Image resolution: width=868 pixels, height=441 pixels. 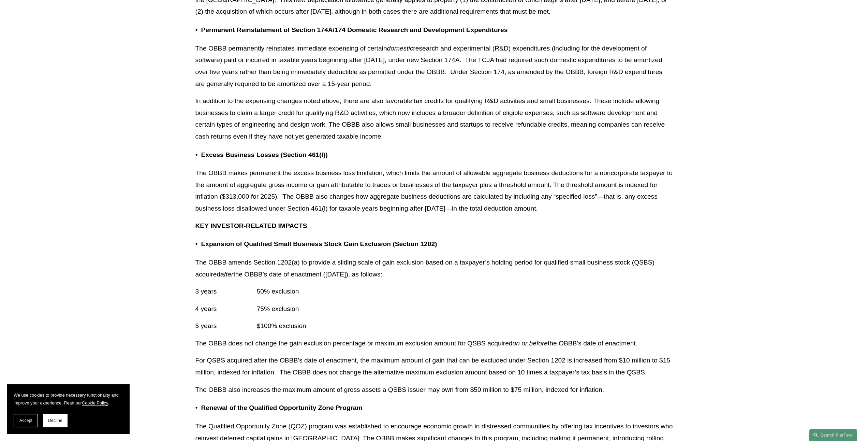 What do you see at coordinates (834, 435) in the screenshot?
I see `a: Search this site` at bounding box center [834, 435].